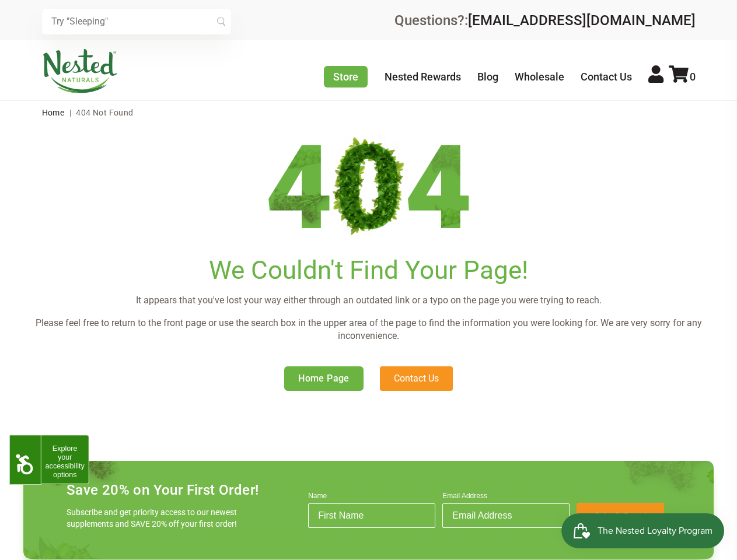  I want to click on p: It appears that you've lost your way either through an outdated link or a typo on the page you we..., so click(368, 300).